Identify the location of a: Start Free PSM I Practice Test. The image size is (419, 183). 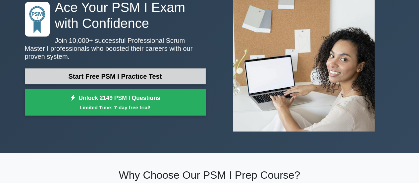
(115, 76).